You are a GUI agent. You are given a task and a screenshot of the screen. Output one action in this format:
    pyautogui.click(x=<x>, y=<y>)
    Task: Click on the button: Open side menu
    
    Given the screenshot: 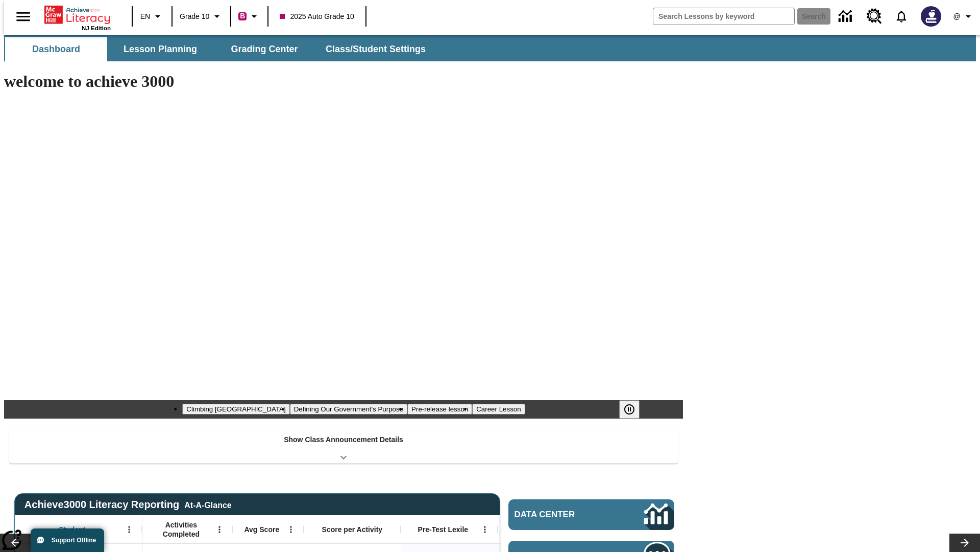 What is the action you would take?
    pyautogui.click(x=23, y=17)
    